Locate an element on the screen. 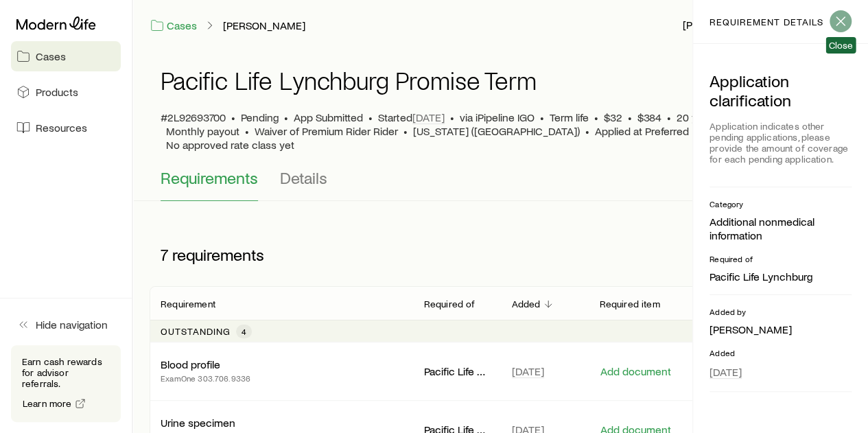 The width and height of the screenshot is (868, 433). p: ExamOne 303.706.9336 is located at coordinates (205, 379).